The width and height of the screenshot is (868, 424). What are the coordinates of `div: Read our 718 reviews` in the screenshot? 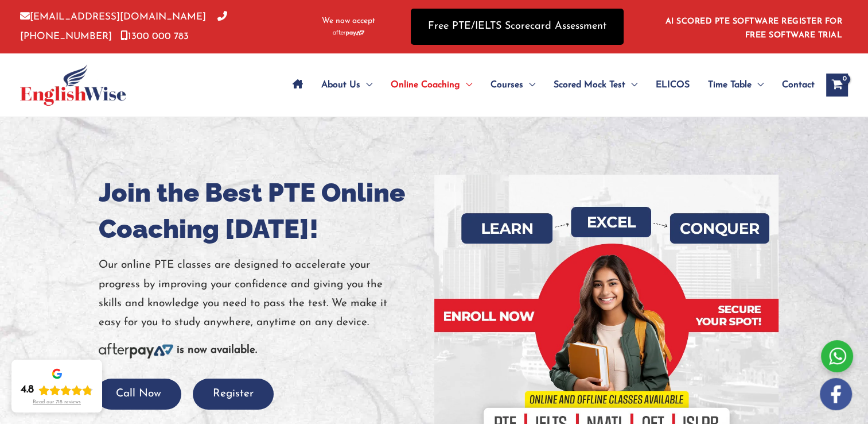 It's located at (57, 402).